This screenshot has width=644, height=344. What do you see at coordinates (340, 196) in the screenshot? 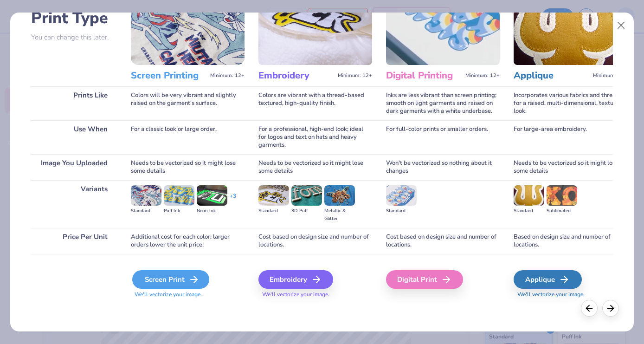
I see `img: Metallic & Glitter` at bounding box center [340, 196].